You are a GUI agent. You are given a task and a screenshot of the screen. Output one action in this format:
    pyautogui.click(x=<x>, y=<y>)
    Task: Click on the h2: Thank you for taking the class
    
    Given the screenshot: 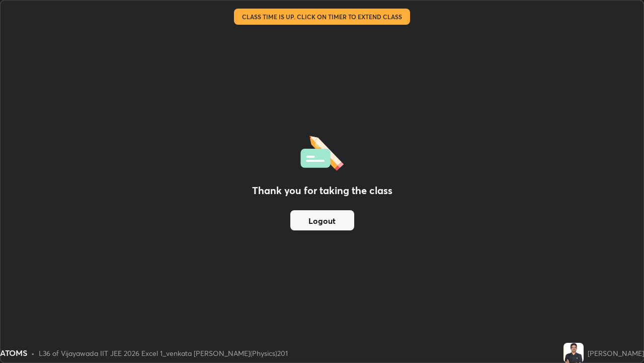 What is the action you would take?
    pyautogui.click(x=322, y=190)
    